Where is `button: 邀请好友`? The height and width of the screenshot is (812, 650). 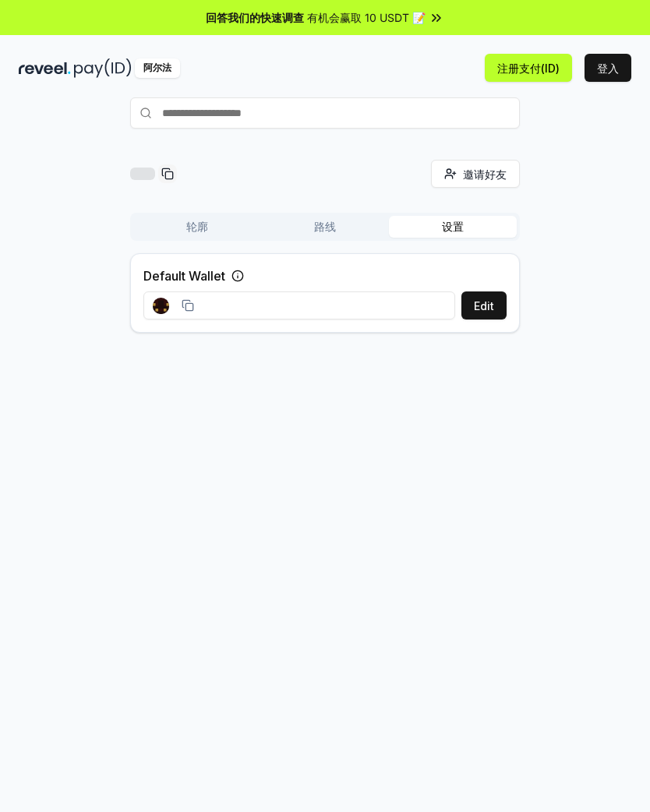
button: 邀请好友 is located at coordinates (476, 174).